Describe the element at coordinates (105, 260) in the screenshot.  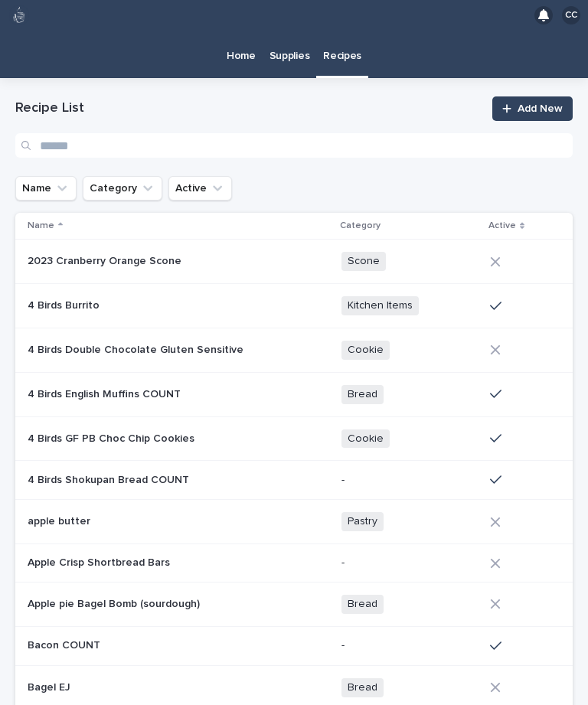
I see `p: 2023 Cranberry Orange Scone` at that location.